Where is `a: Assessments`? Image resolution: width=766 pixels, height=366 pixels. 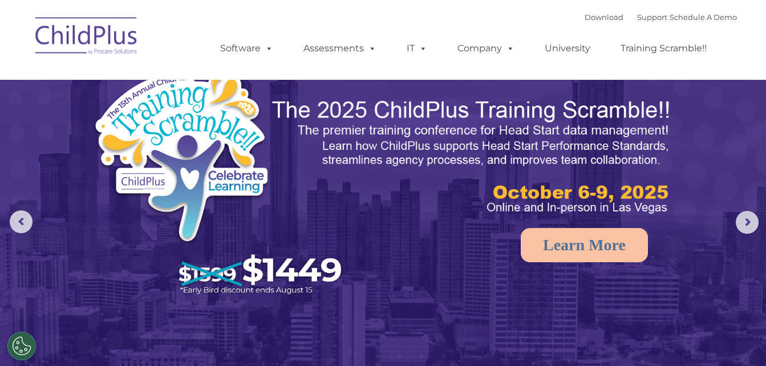
a: Assessments is located at coordinates (340, 49).